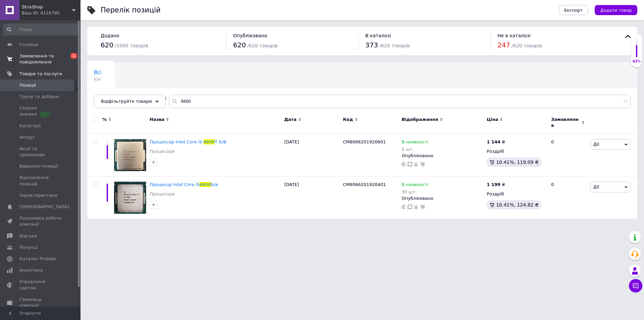  Describe the element at coordinates (38, 166) in the screenshot. I see `span: Видалені позиції` at that location.